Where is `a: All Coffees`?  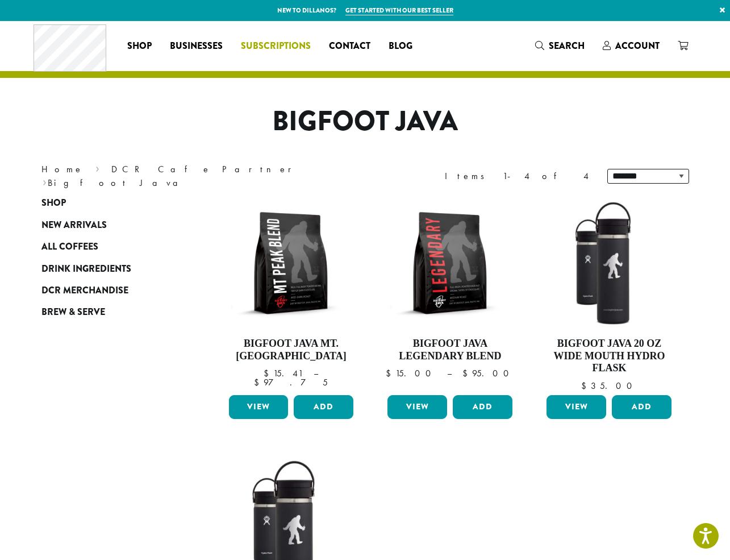
a: All Coffees is located at coordinates (110, 247).